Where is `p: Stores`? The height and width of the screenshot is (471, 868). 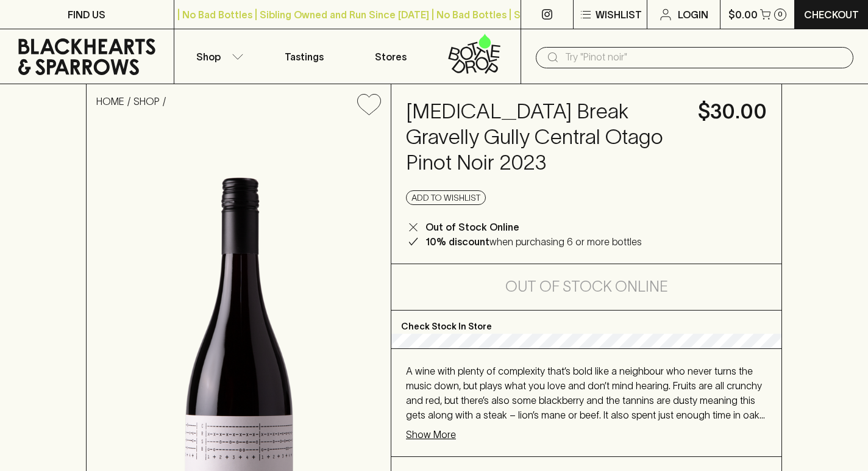
p: Stores is located at coordinates (391, 57).